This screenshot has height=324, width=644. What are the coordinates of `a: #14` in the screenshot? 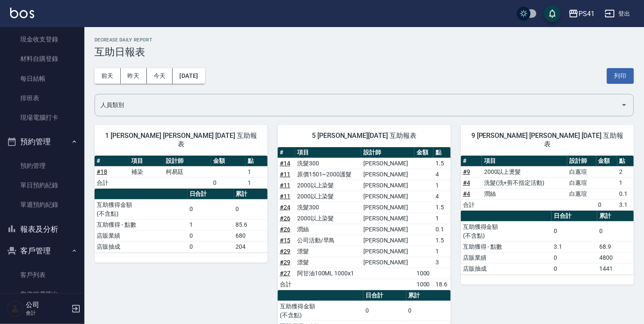 It's located at (285, 164).